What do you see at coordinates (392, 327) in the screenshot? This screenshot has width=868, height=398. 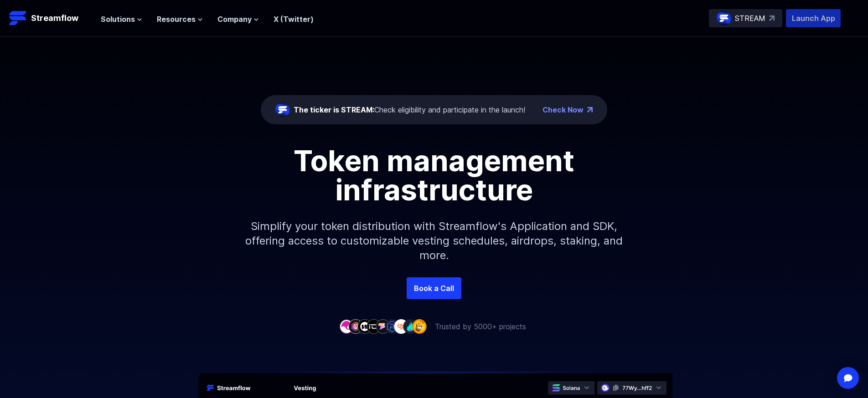 I see `img: company-6` at bounding box center [392, 327].